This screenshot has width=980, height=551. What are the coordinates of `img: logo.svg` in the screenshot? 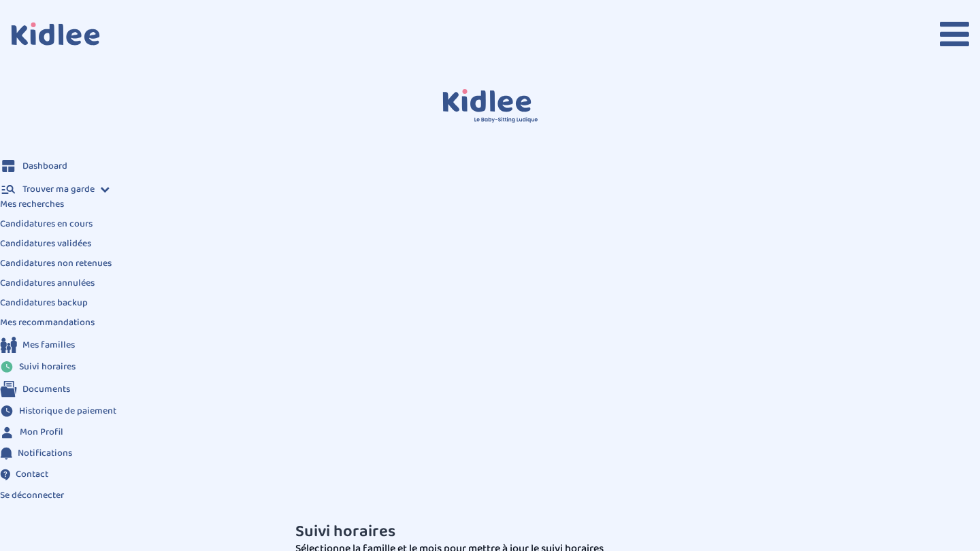 It's located at (490, 106).